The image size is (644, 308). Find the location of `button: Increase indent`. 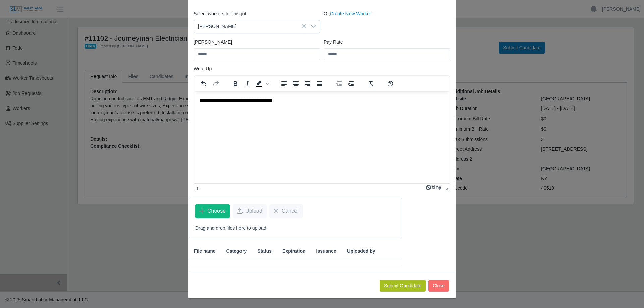

button: Increase indent is located at coordinates (351, 84).